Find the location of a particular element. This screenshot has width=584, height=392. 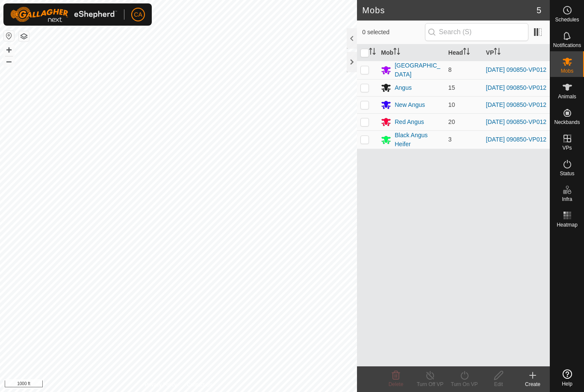

div: Create is located at coordinates (532, 384).